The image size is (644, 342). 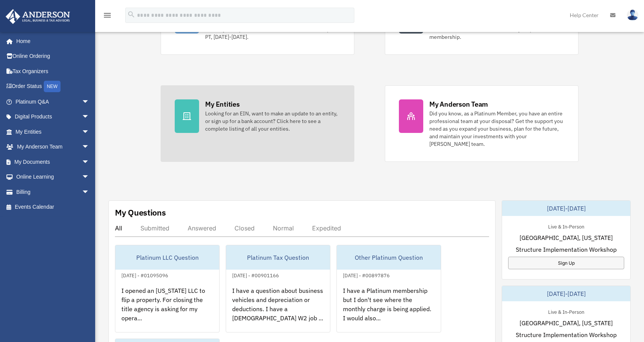 What do you see at coordinates (107, 15) in the screenshot?
I see `i: menu` at bounding box center [107, 15].